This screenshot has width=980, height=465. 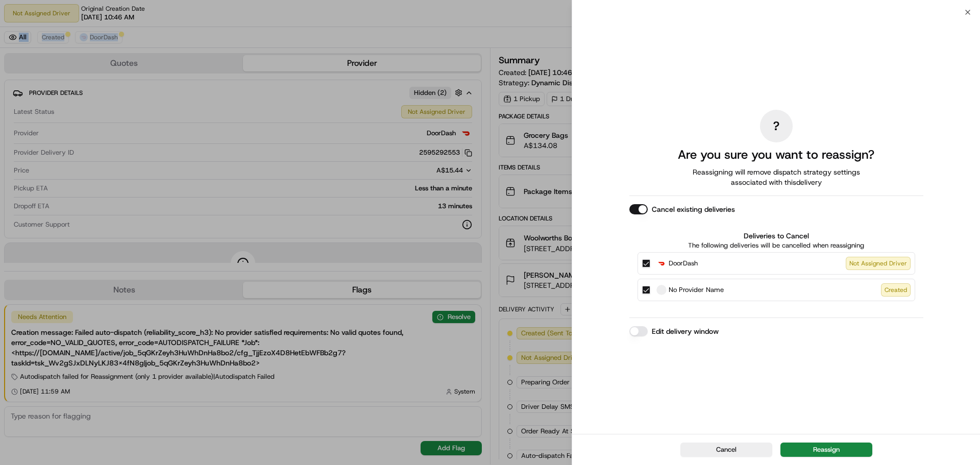 What do you see at coordinates (726, 450) in the screenshot?
I see `button: Cancel` at bounding box center [726, 450].